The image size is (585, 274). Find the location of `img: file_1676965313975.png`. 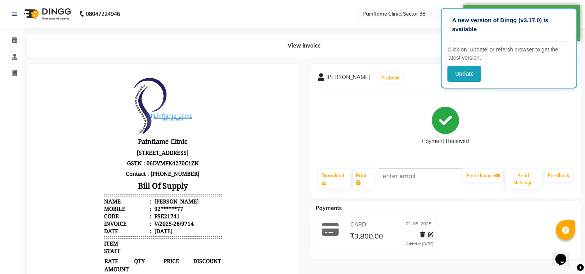

img: file_1676965313975.png is located at coordinates (128, 34).